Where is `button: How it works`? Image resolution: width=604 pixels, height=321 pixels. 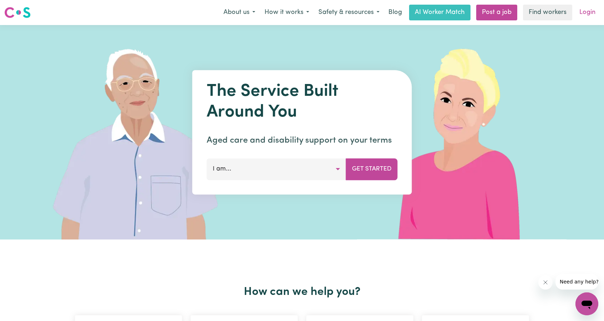
button: How it works is located at coordinates (287, 12).